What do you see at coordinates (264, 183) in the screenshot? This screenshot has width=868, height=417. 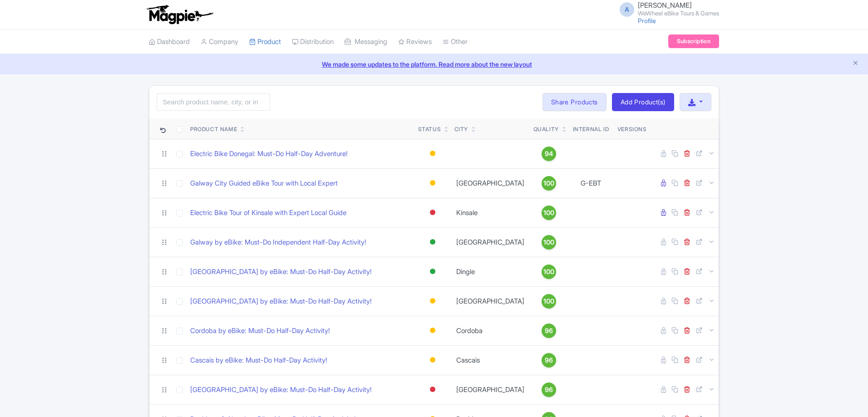 I see `a: Galway City Guided eBike Tour with Local Expert` at bounding box center [264, 183].